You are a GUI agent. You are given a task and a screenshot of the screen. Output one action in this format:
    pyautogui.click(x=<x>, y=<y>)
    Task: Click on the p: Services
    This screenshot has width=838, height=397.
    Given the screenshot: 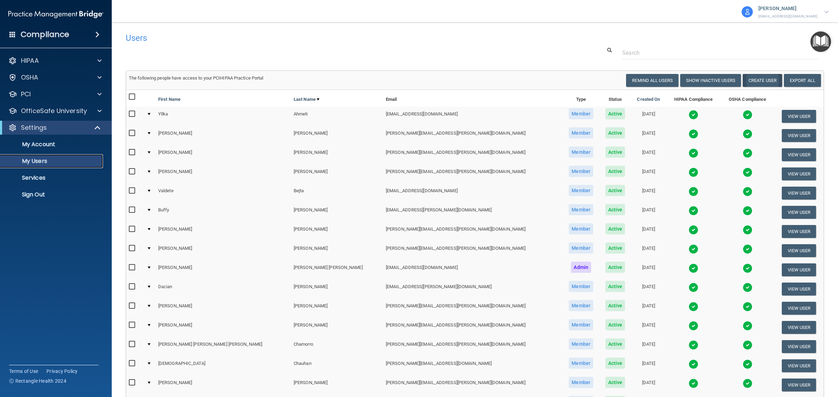 What is the action you would take?
    pyautogui.click(x=52, y=178)
    